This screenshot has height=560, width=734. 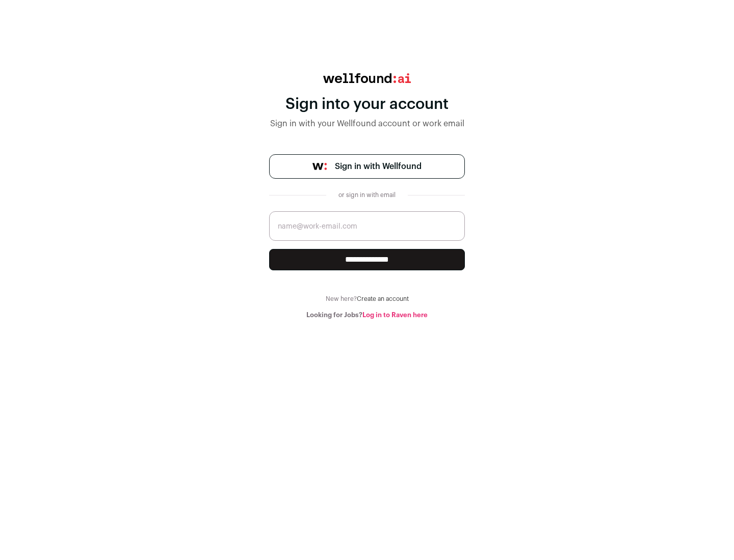 I want to click on a: Create an account, so click(x=383, y=299).